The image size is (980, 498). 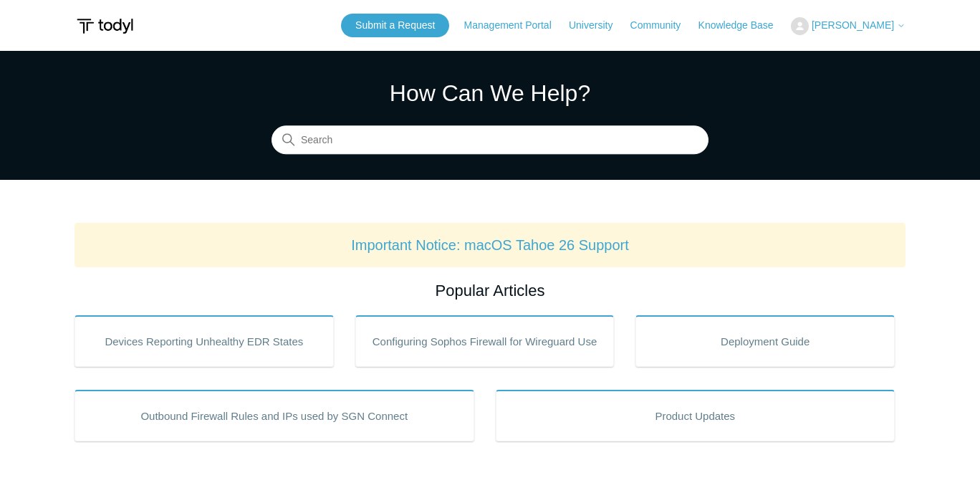 I want to click on a: Outbound Firewall Rules and IPs used by SGN Connect, so click(x=274, y=416).